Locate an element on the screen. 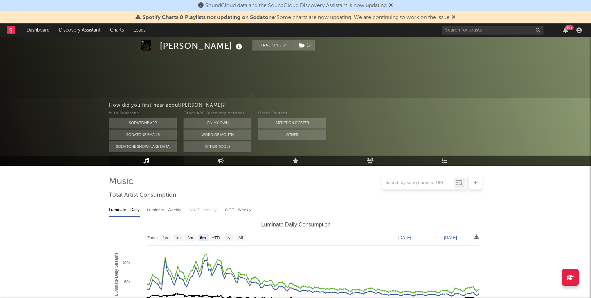 This screenshot has height=298, width=591. button: On My Own is located at coordinates (217, 123).